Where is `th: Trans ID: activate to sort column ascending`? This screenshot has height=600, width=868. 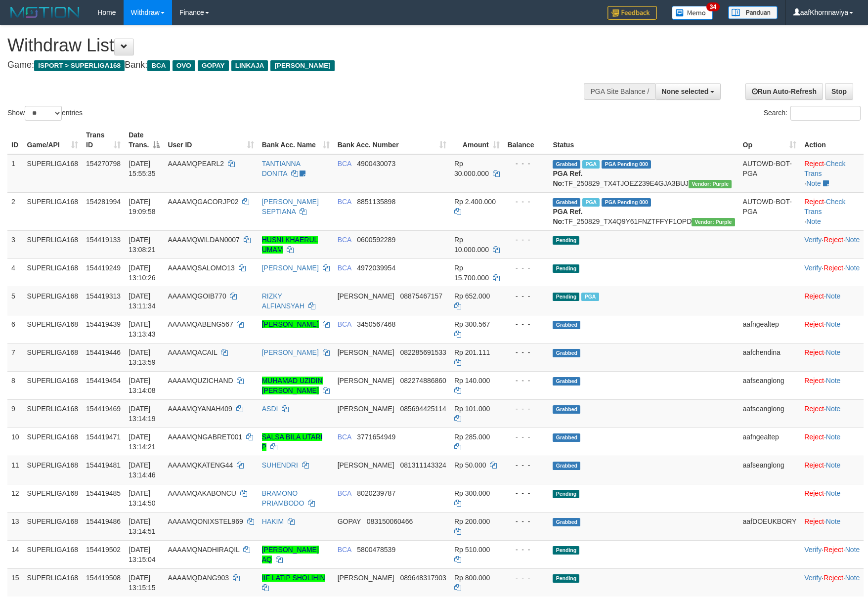 th: Trans ID: activate to sort column ascending is located at coordinates (103, 140).